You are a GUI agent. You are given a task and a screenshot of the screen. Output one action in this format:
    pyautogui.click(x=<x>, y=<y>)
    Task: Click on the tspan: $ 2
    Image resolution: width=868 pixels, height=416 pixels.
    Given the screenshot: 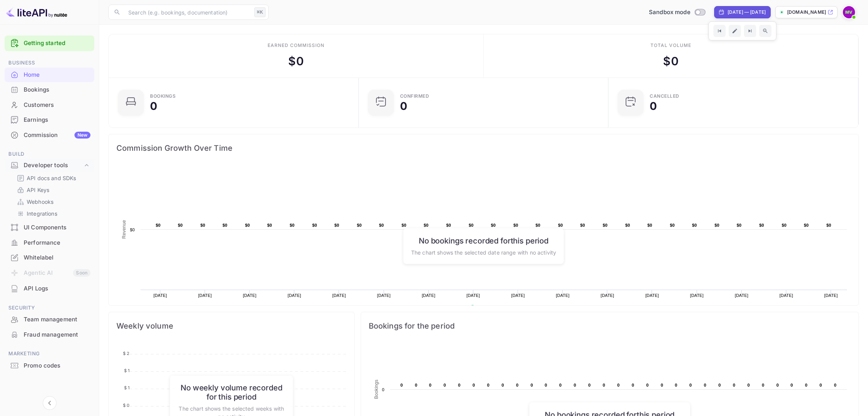 What is the action you would take?
    pyautogui.click(x=126, y=353)
    